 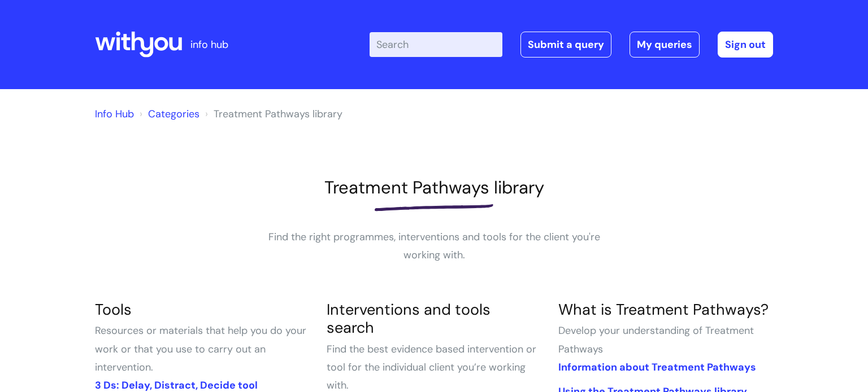 I want to click on p: Find the right programmes, interventions and tools for the client you're working with., so click(x=434, y=246).